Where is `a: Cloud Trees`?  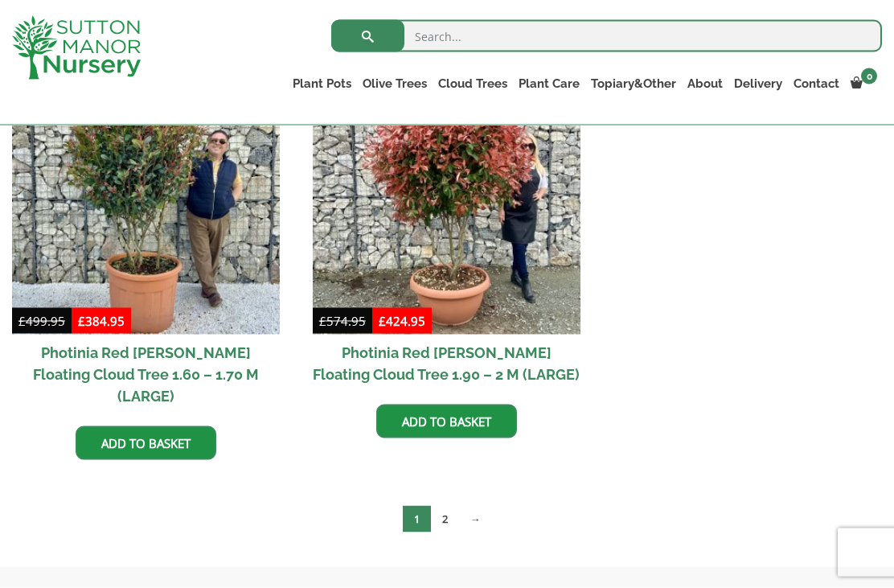
a: Cloud Trees is located at coordinates (473, 83).